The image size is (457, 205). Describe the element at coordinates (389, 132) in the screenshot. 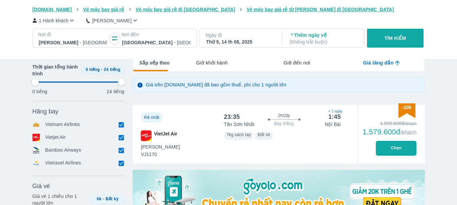

I see `div: 1.579.600đ` at that location.